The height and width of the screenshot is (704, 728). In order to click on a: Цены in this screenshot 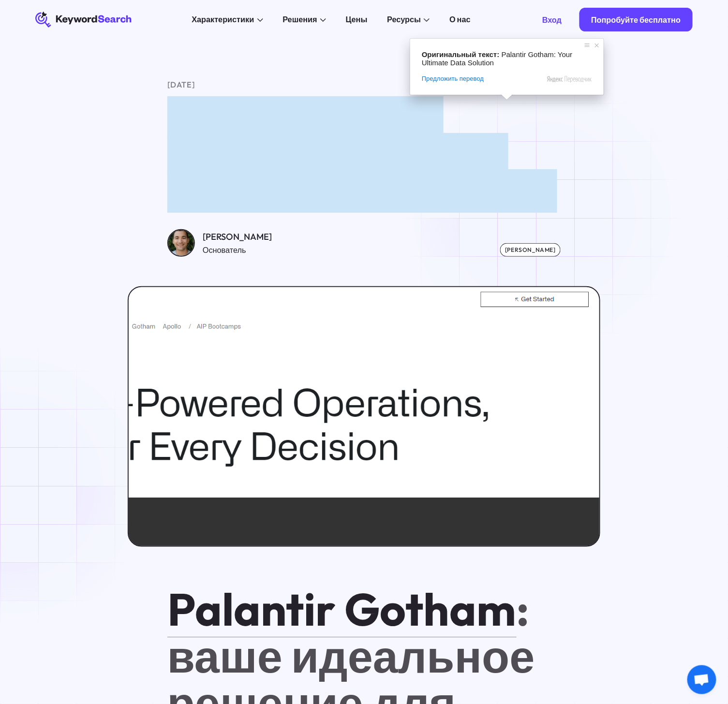, I will do `click(356, 20)`.